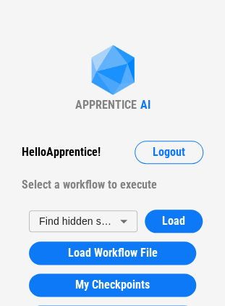  I want to click on span: My Checkpoints, so click(112, 285).